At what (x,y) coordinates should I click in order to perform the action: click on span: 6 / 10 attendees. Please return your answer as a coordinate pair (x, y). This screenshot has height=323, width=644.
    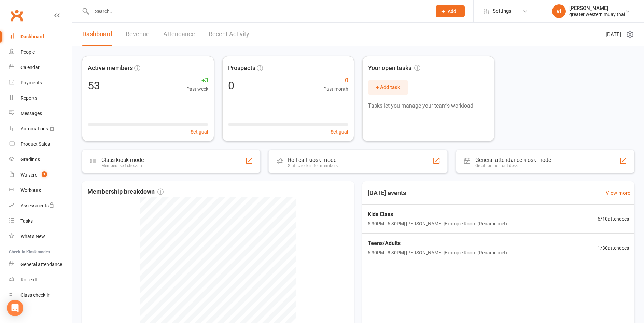
    Looking at the image, I should click on (613, 219).